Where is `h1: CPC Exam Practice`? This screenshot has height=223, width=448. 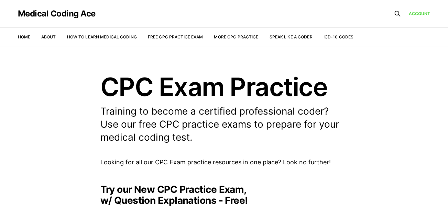
h1: CPC Exam Practice is located at coordinates (224, 87).